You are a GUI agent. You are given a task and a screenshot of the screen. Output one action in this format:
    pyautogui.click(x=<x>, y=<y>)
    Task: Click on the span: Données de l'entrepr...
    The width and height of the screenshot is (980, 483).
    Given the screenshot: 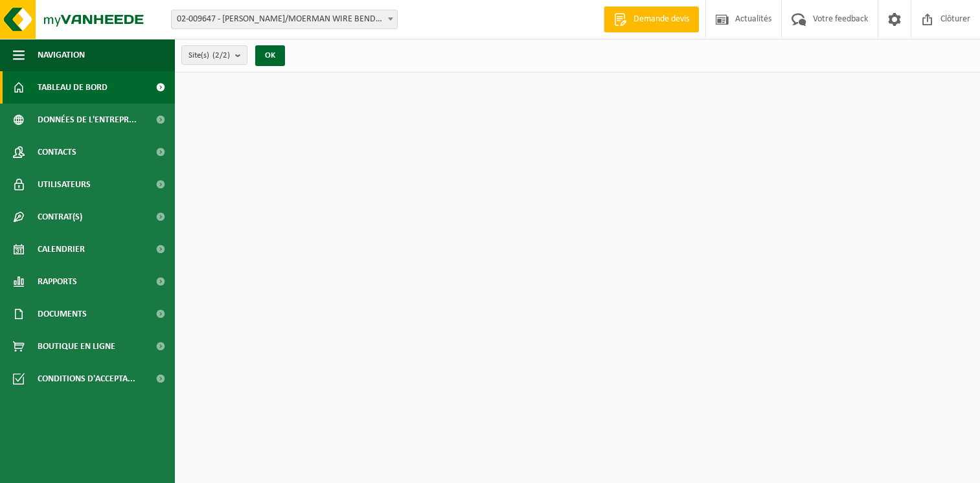 What is the action you would take?
    pyautogui.click(x=87, y=120)
    